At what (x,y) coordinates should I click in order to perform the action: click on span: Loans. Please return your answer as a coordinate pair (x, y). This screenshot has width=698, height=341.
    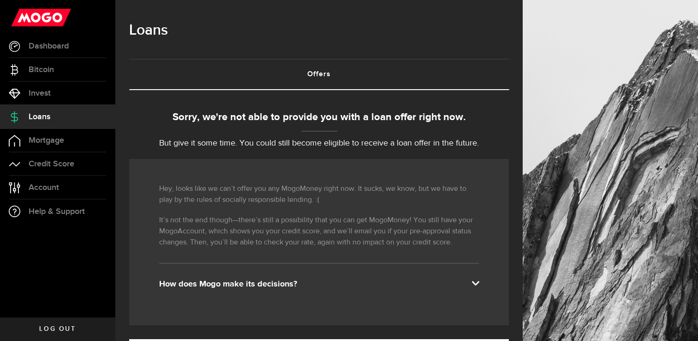
    Looking at the image, I should click on (39, 117).